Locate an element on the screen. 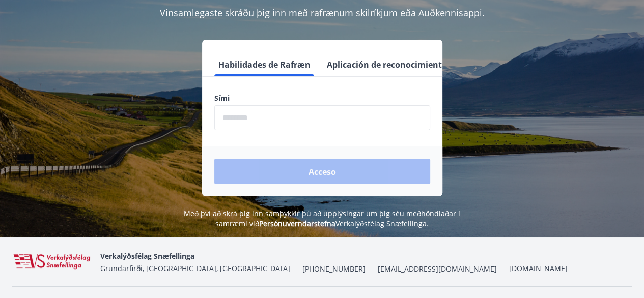  font: Sími is located at coordinates (222, 97).